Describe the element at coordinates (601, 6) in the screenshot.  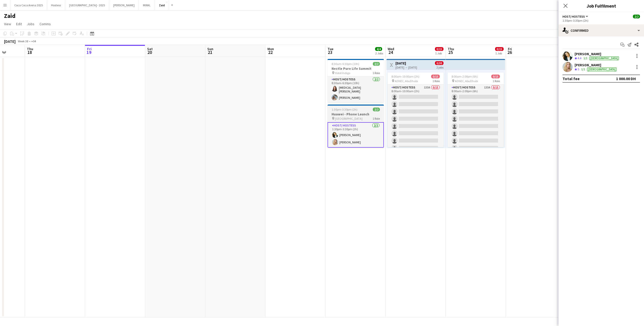
I see `h3: Job Fulfilment` at that location.